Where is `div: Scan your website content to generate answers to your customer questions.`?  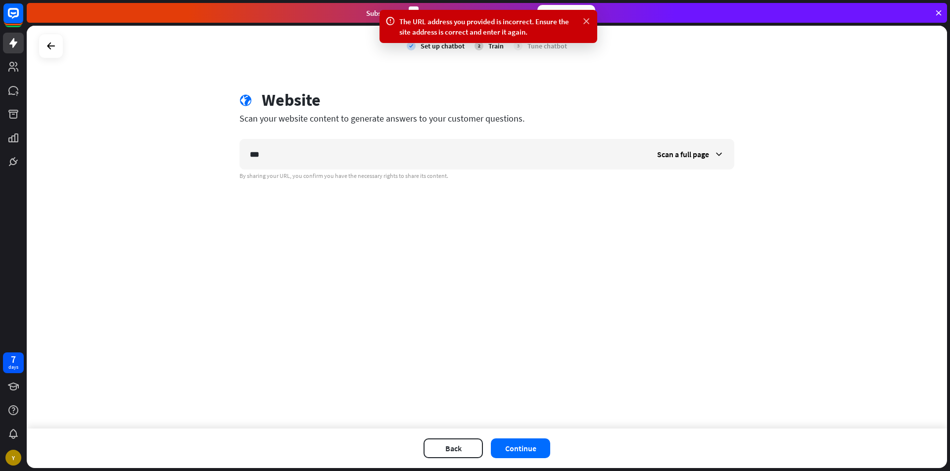
div: Scan your website content to generate answers to your customer questions. is located at coordinates (487, 118).